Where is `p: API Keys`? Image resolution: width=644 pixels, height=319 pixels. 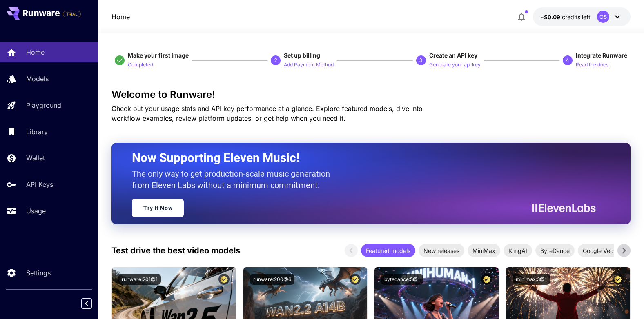
p: API Keys is located at coordinates (40, 184).